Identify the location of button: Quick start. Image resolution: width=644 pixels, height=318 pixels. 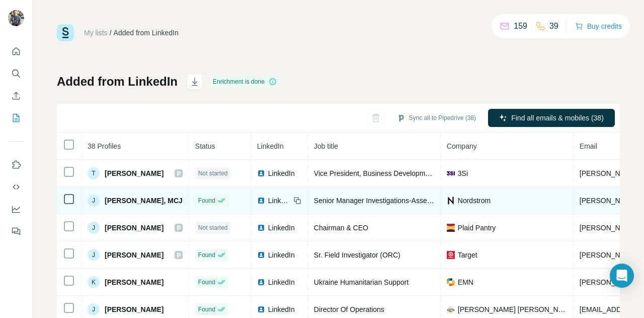
(16, 51).